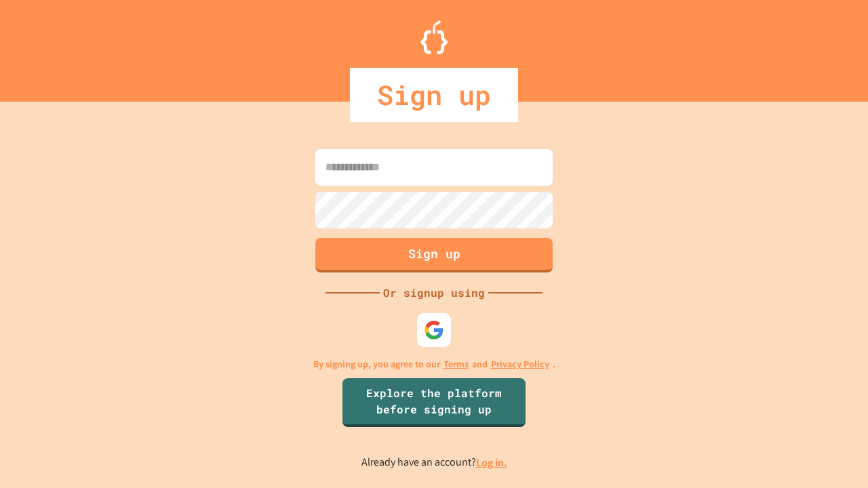 This screenshot has width=868, height=488. What do you see at coordinates (434, 403) in the screenshot?
I see `a: Explore the platform before signing up` at bounding box center [434, 403].